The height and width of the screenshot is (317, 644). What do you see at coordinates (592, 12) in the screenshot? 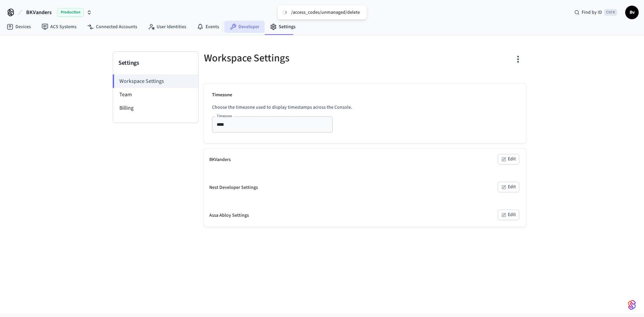
I see `span: Find by ID` at bounding box center [592, 12].